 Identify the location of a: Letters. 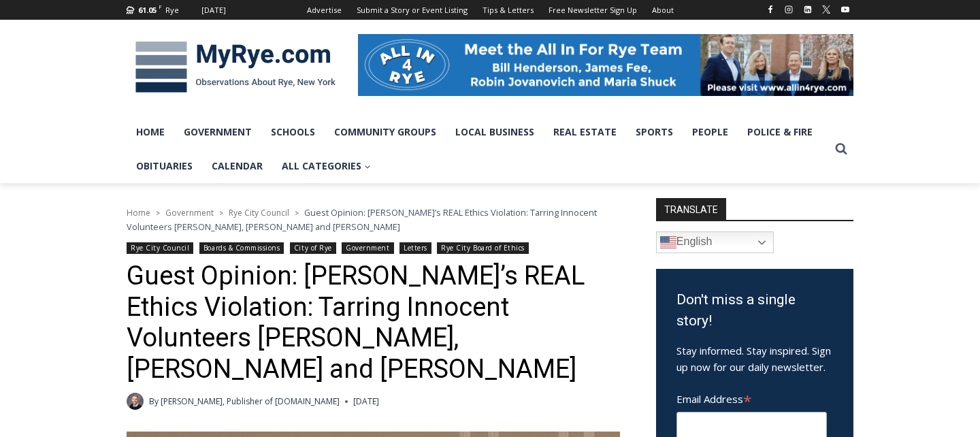
(415, 247).